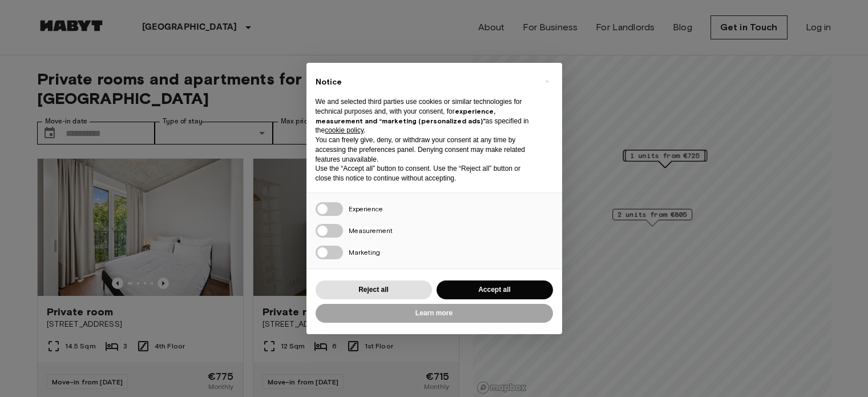  Describe the element at coordinates (405, 116) in the screenshot. I see `strong: experience, measurement and “marketing (personalized ads)”` at that location.